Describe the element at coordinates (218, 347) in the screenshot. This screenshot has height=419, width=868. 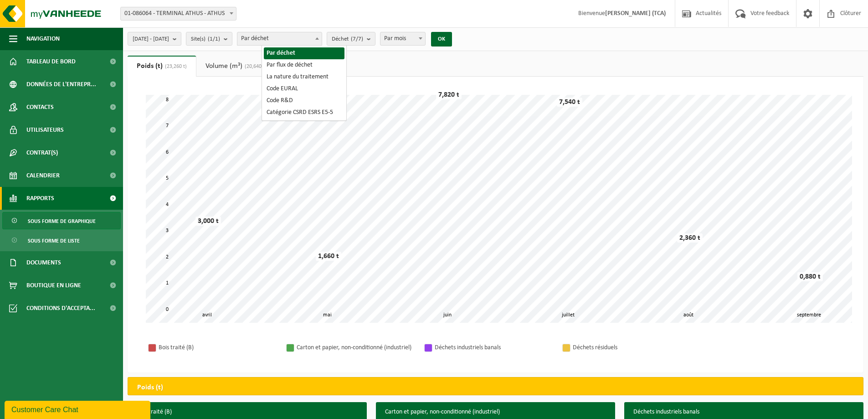
I see `div: Bois traité (B)` at that location.